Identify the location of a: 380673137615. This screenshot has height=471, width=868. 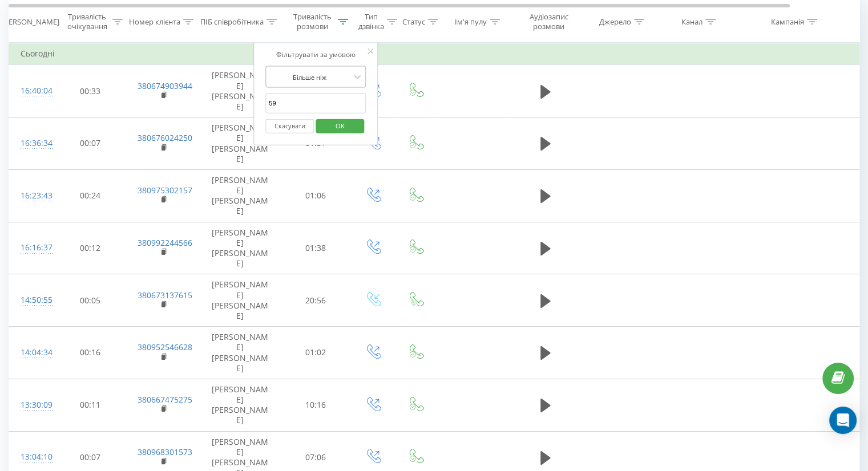
(165, 294).